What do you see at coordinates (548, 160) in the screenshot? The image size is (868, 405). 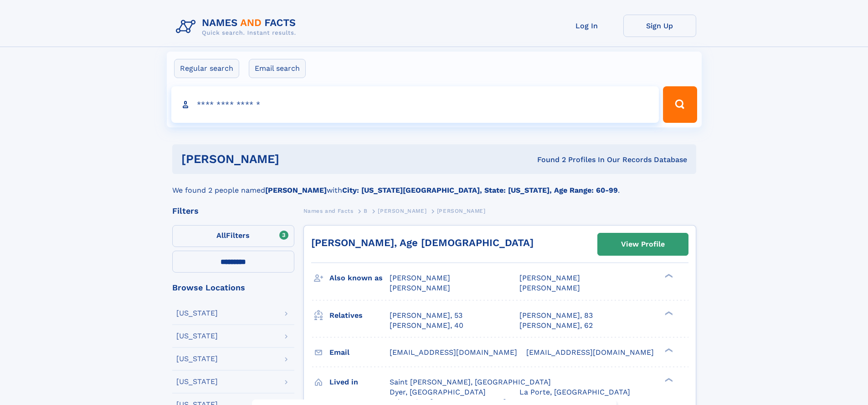 I see `div: Found 2 Profiles In Our Records Database` at bounding box center [548, 160].